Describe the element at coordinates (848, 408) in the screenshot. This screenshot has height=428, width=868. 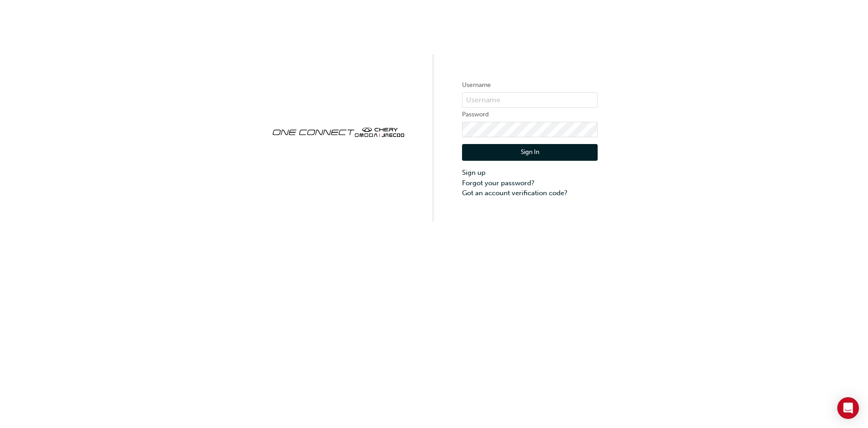
I see `div: Open Intercom Messenger` at that location.